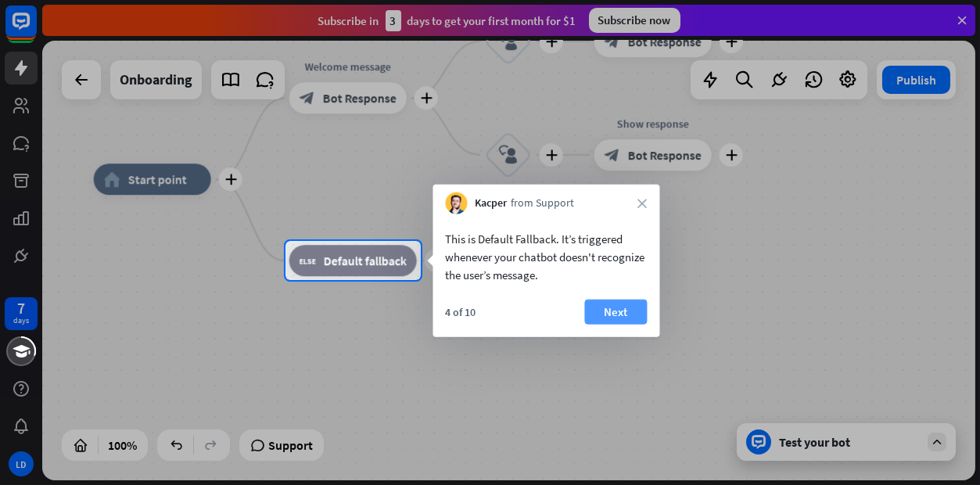  I want to click on i: close, so click(642, 203).